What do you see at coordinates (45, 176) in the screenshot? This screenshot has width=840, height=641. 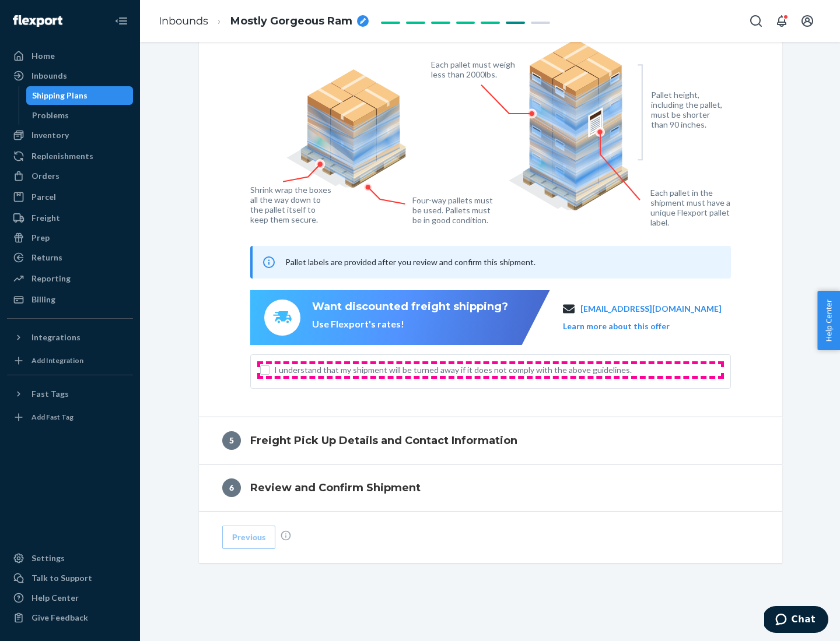 I see `div: Orders` at bounding box center [45, 176].